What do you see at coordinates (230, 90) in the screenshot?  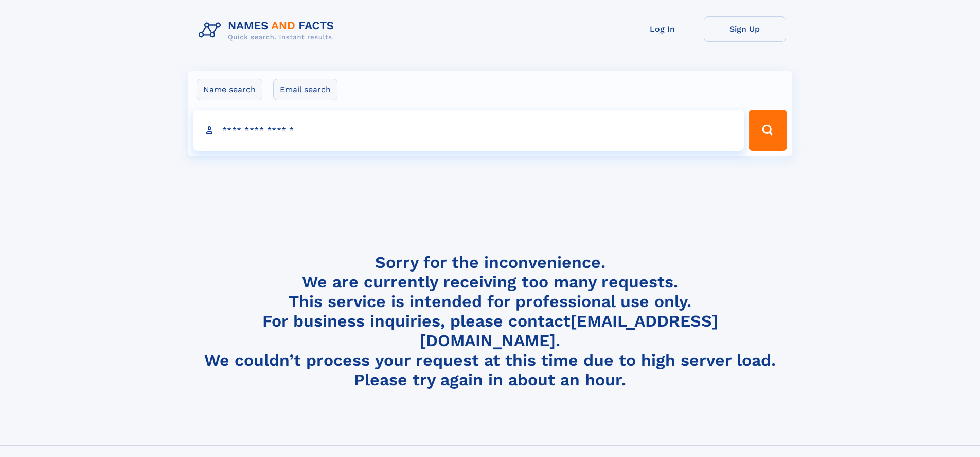 I see `label: Name search` at bounding box center [230, 90].